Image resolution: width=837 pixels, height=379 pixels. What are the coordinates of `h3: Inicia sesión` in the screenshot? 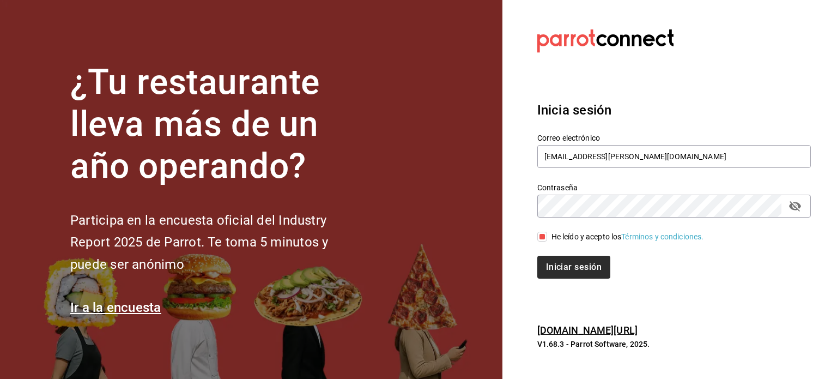 It's located at (674, 110).